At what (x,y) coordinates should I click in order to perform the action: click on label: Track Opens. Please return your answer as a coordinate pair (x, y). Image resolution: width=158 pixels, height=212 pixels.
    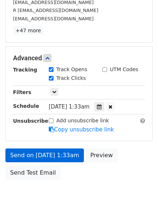
    Looking at the image, I should click on (72, 69).